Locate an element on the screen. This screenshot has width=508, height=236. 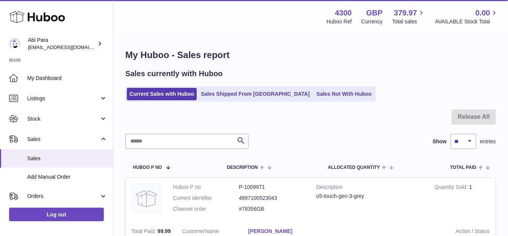
span: 379.97 is located at coordinates (405, 13).